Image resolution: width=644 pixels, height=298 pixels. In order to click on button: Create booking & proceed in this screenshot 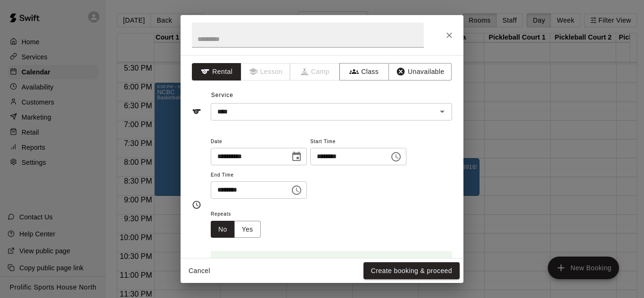, I will do `click(411, 270)`.